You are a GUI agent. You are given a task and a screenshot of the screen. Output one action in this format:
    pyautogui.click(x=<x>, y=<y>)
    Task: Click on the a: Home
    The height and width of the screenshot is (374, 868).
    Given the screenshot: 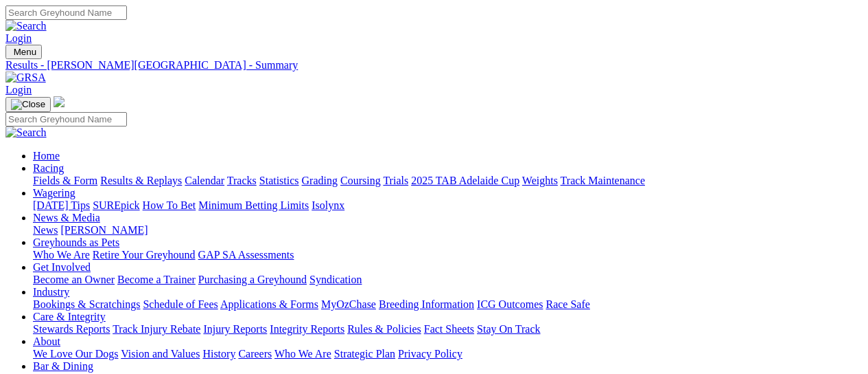 What is the action you would take?
    pyautogui.click(x=46, y=155)
    